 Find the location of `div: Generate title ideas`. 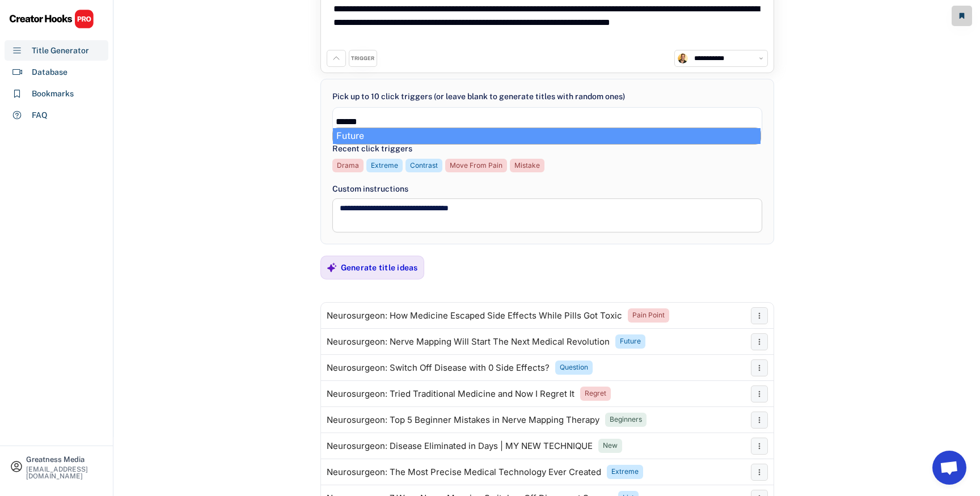

div: Generate title ideas is located at coordinates (379, 268).